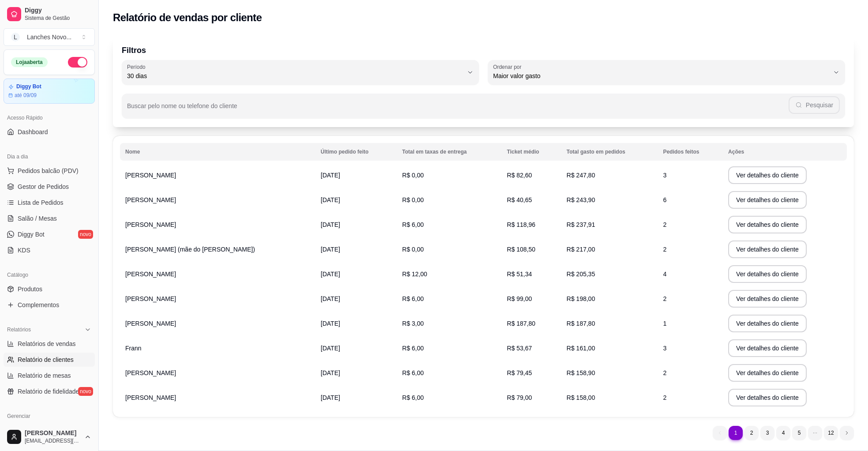  What do you see at coordinates (49, 250) in the screenshot?
I see `a: KDS` at bounding box center [49, 250].